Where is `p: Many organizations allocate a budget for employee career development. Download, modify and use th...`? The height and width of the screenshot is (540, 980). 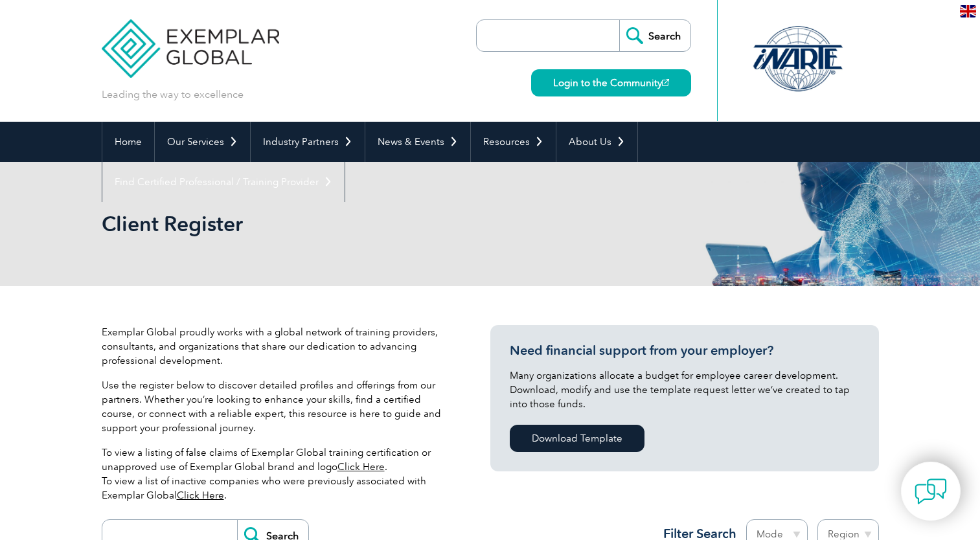
p: Many organizations allocate a budget for employee career development. Download, modify and use th... is located at coordinates (684, 390).